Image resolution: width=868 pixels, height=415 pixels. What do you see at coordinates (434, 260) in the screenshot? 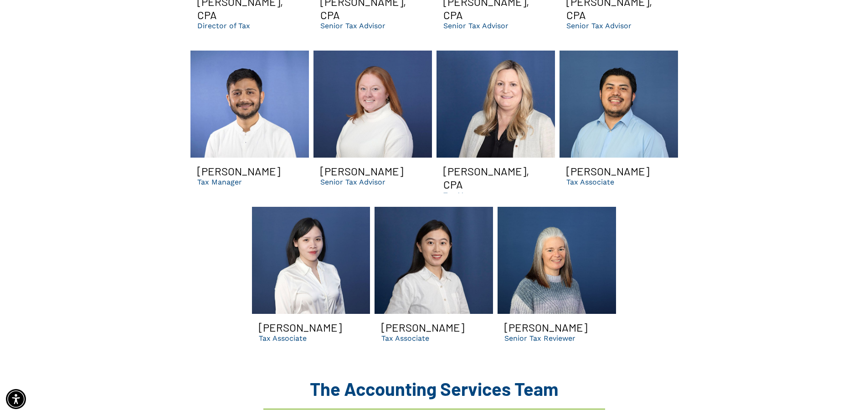
I see `a: Rachel Yang Dental Tax Associate | managerial dental consultants for DSOs and more in Suwanee GA` at bounding box center [434, 260].